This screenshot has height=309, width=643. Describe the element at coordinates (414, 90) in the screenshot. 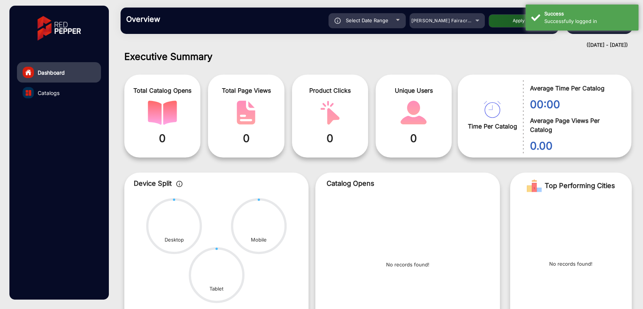

I see `span: Unique Users` at that location.